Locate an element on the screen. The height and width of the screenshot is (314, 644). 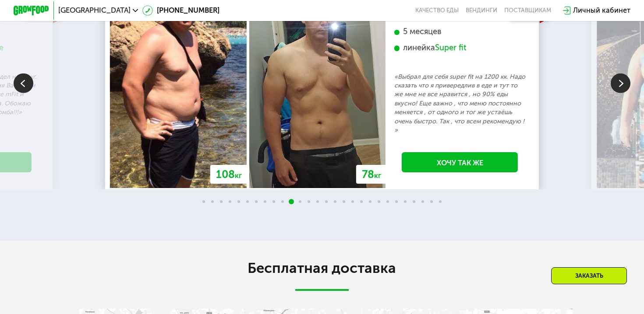
div: Заказать is located at coordinates (589, 276).